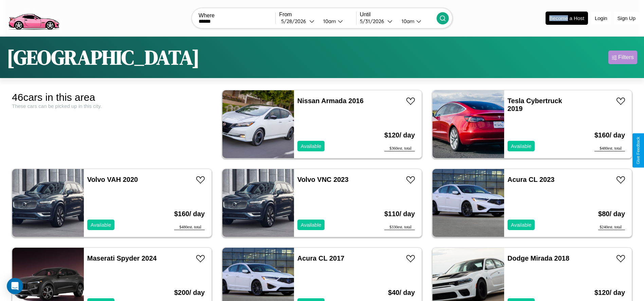 The height and width of the screenshot is (301, 644). Describe the element at coordinates (374, 21) in the screenshot. I see `div: 5 / 31 / 2026` at that location.